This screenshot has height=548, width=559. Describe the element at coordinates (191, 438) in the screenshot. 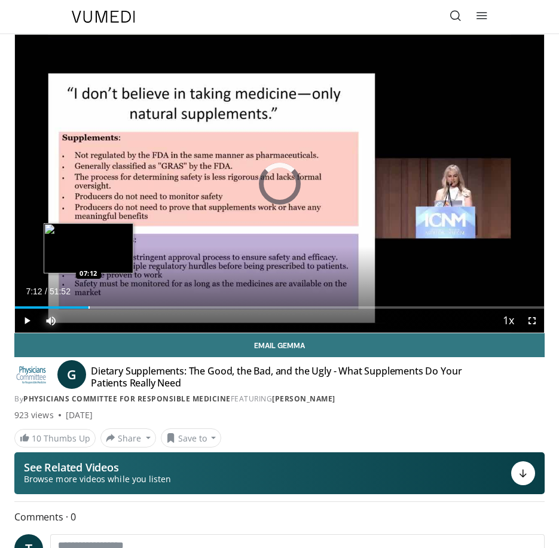

I see `button: Save to` at that location.